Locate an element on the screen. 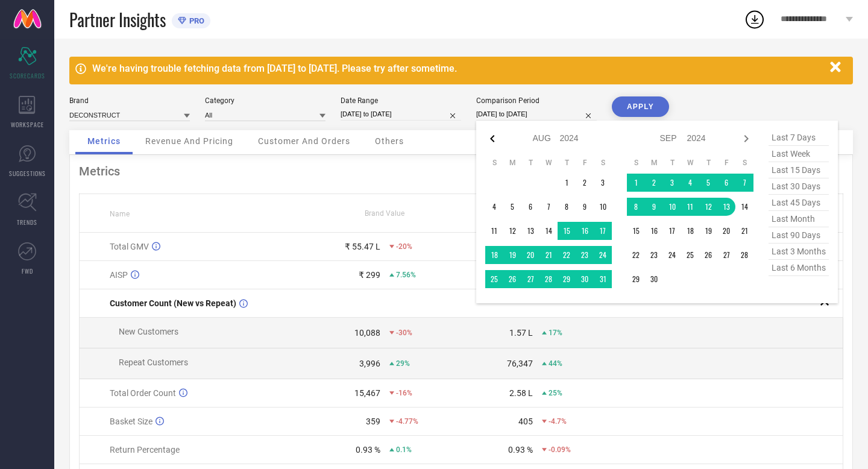 The width and height of the screenshot is (868, 469). span: 44% is located at coordinates (556, 364).